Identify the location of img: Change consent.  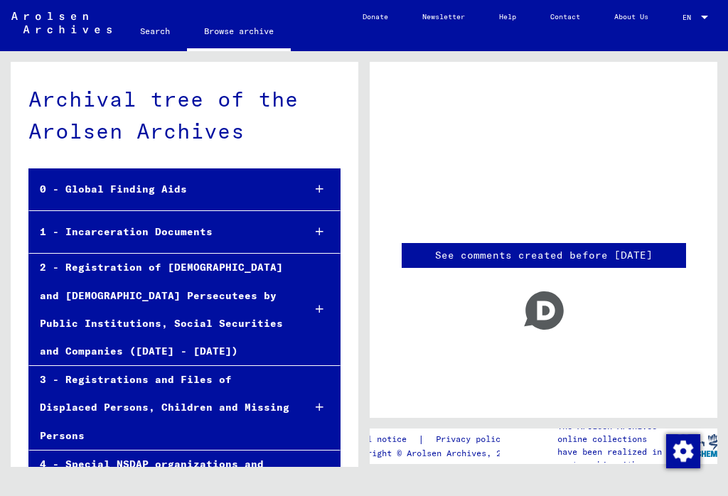
(683, 452).